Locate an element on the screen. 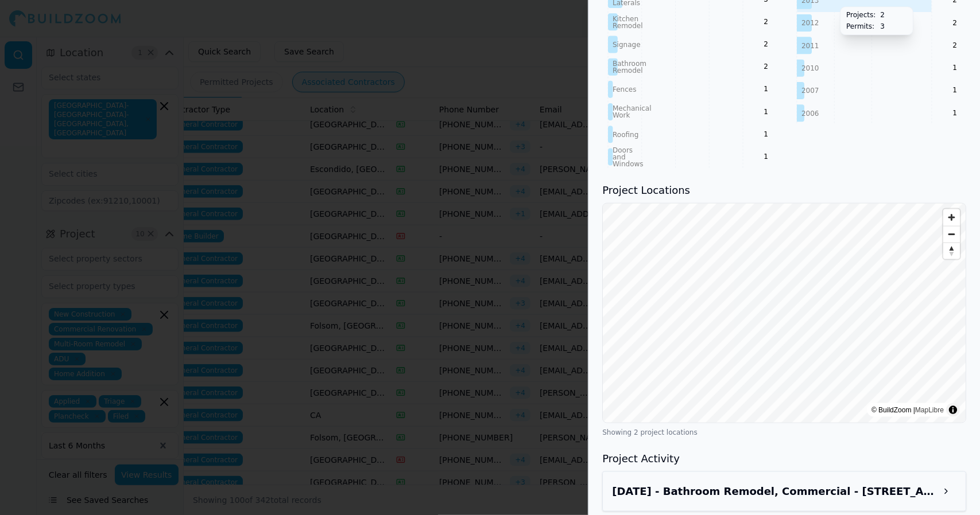 The width and height of the screenshot is (980, 515). div: Showing 2 project locations is located at coordinates (784, 433).